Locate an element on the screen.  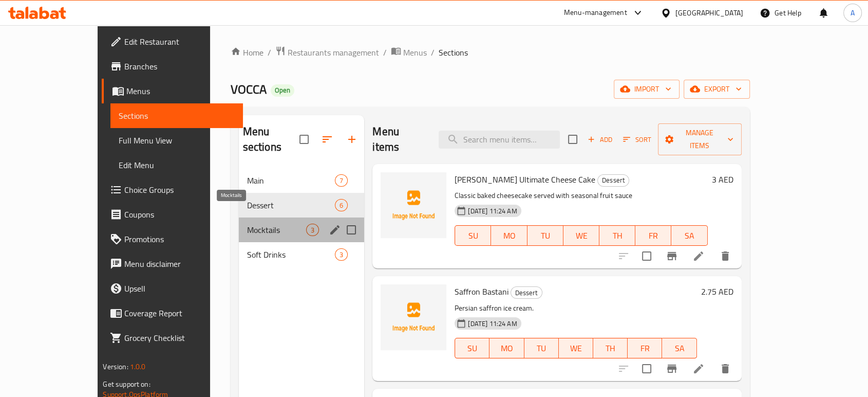
h6: 3 AED is located at coordinates (723, 180).